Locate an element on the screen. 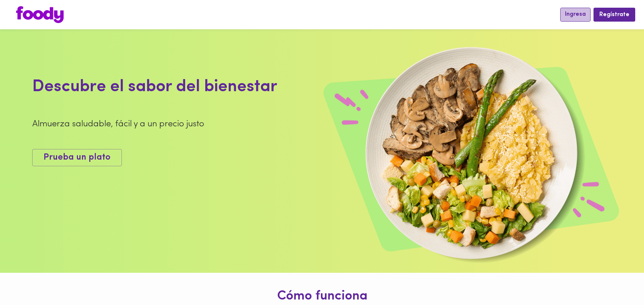 The width and height of the screenshot is (644, 305). div: Almuerza saludable, fácil y a un precio justo is located at coordinates (225, 124).